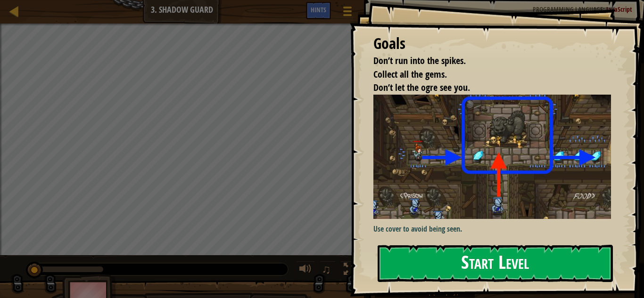 The width and height of the screenshot is (644, 298). What do you see at coordinates (419, 60) in the screenshot?
I see `span: Don’t run into the spikes.` at bounding box center [419, 60].